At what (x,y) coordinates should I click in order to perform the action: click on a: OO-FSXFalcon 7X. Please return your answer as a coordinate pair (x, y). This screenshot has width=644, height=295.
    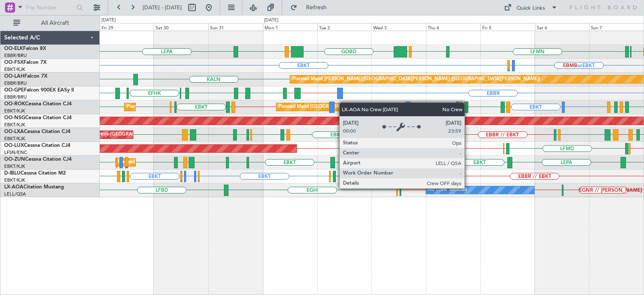
    Looking at the image, I should click on (25, 63).